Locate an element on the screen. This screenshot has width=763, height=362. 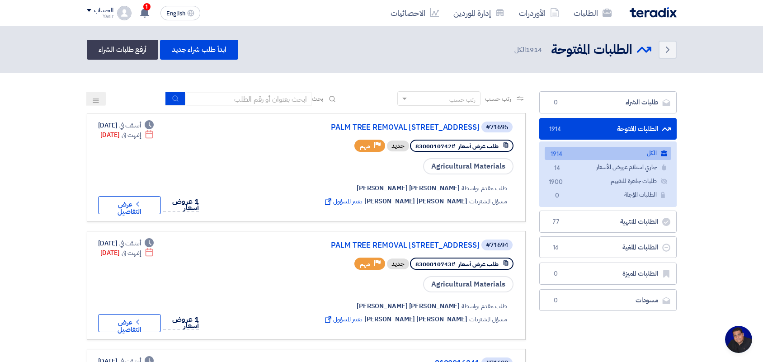
h2: الطلبات المفتوحة is located at coordinates (592, 50).